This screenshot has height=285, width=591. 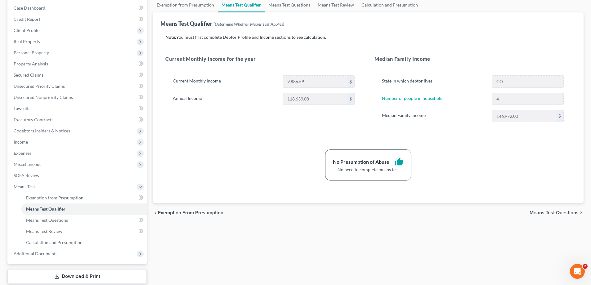 I want to click on a: Download & Print, so click(x=77, y=276).